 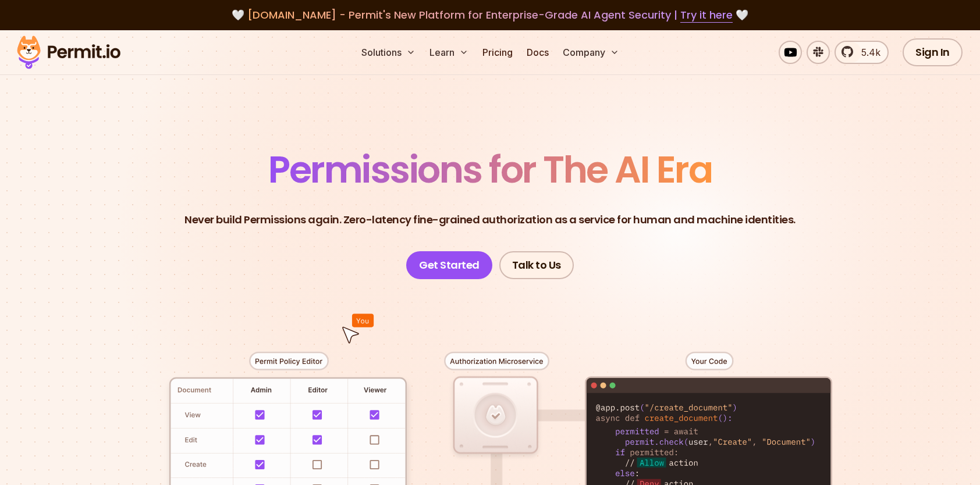 What do you see at coordinates (536, 265) in the screenshot?
I see `a: Talk to Us` at bounding box center [536, 265].